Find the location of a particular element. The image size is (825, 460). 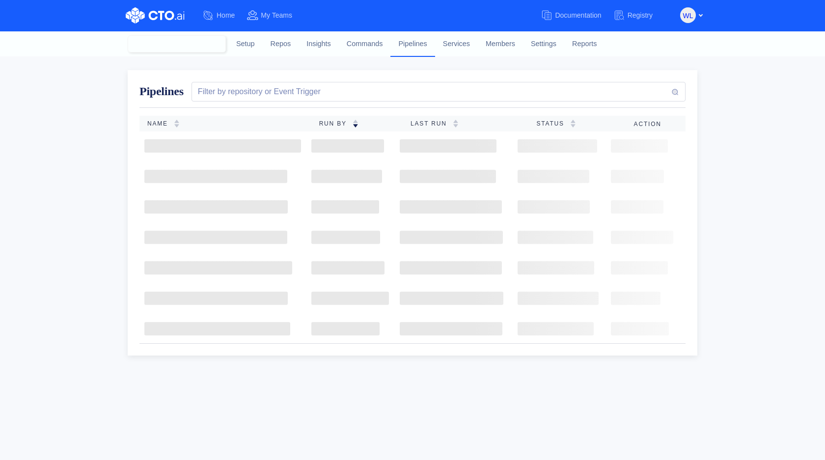

span: Home is located at coordinates (225, 15).